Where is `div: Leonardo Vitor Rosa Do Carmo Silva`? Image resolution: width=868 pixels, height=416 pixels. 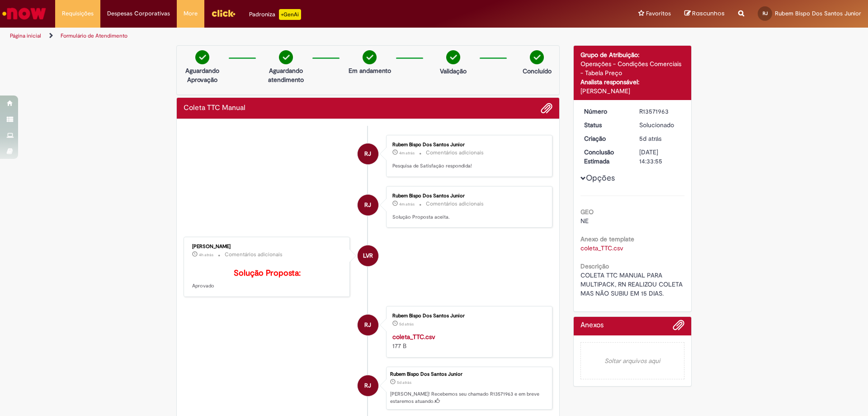
div: Leonardo Vitor Rosa Do Carmo Silva is located at coordinates (368, 256).